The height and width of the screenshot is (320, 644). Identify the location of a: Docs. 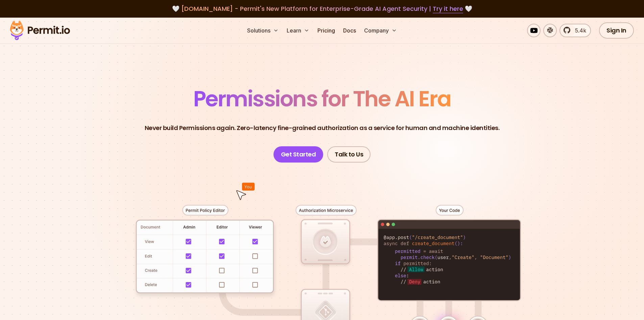
(349, 30).